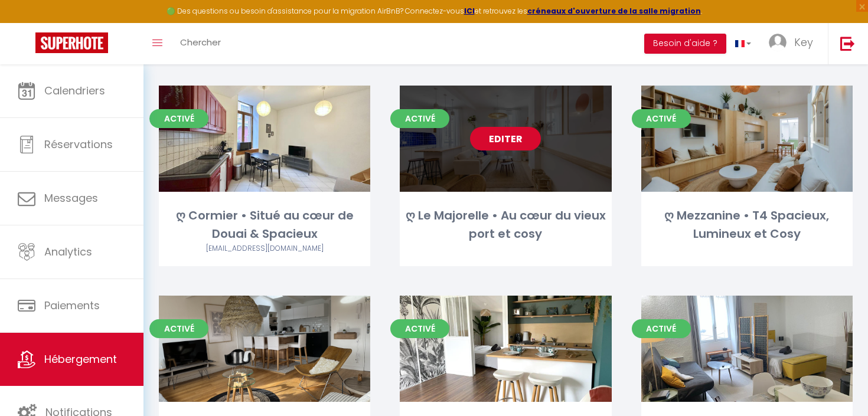  I want to click on span: Hébergement, so click(80, 359).